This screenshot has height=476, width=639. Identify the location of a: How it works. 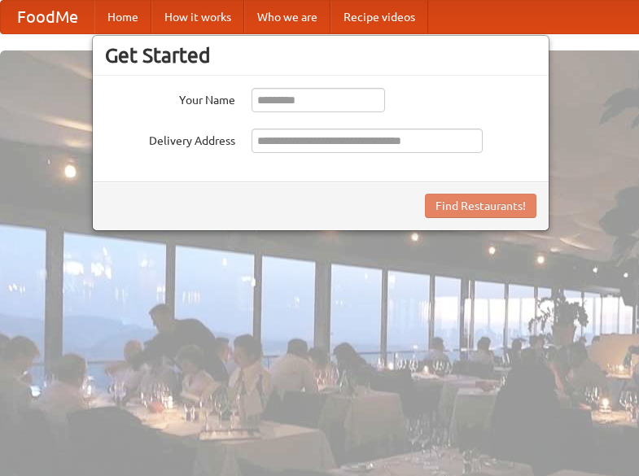
(198, 17).